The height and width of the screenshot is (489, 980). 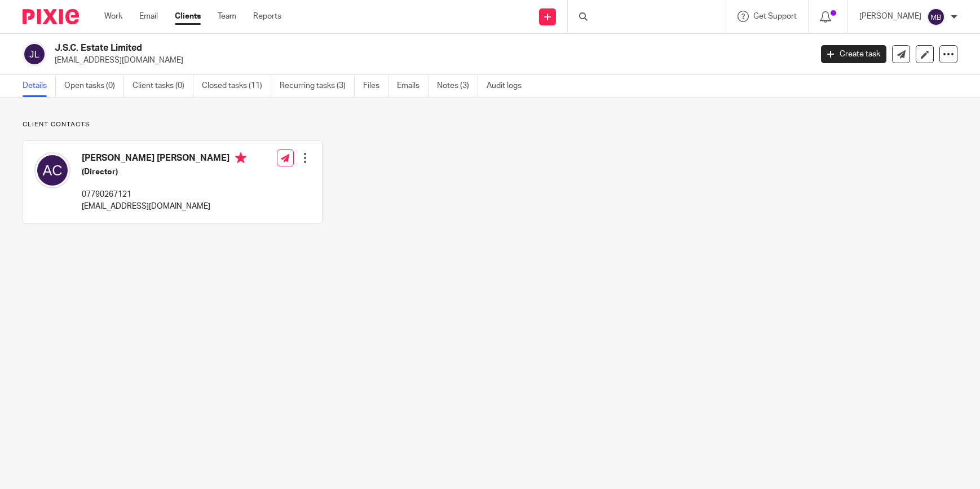 I want to click on a: Email, so click(x=148, y=16).